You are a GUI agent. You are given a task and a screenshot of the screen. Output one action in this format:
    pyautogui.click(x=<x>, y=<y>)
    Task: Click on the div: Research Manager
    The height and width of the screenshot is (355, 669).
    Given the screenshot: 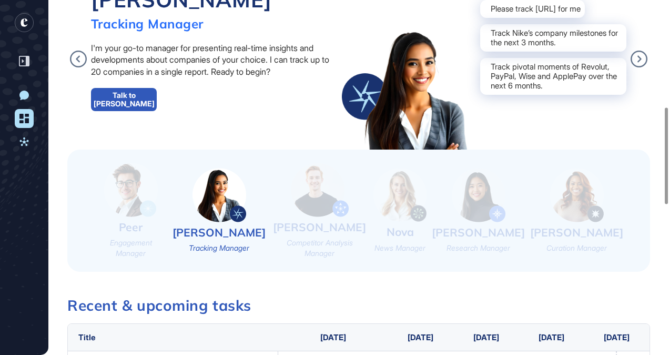 What is the action you would take?
    pyautogui.click(x=478, y=248)
    